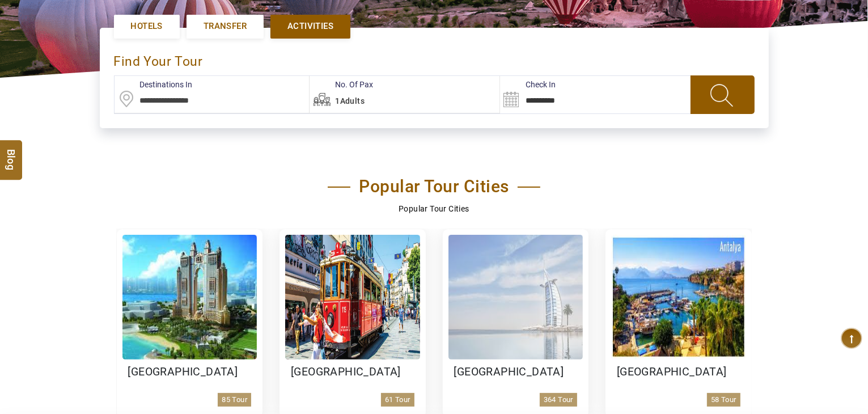 The height and width of the screenshot is (414, 868). What do you see at coordinates (234, 400) in the screenshot?
I see `p: 85 Tour` at bounding box center [234, 400].